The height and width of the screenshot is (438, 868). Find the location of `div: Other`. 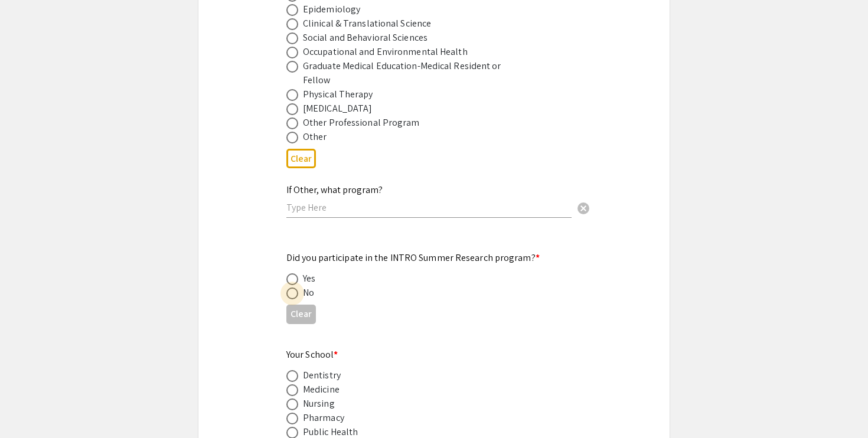

div: Other is located at coordinates (315, 137).